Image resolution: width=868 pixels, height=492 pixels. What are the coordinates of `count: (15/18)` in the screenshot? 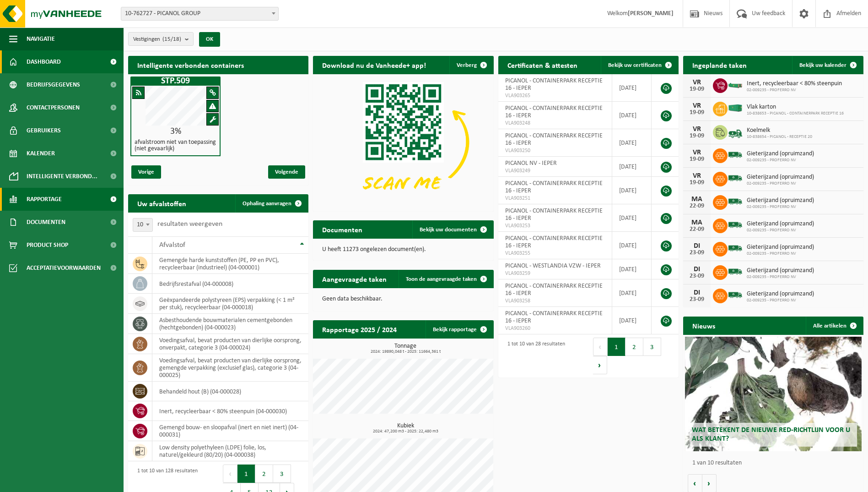 It's located at (172, 39).